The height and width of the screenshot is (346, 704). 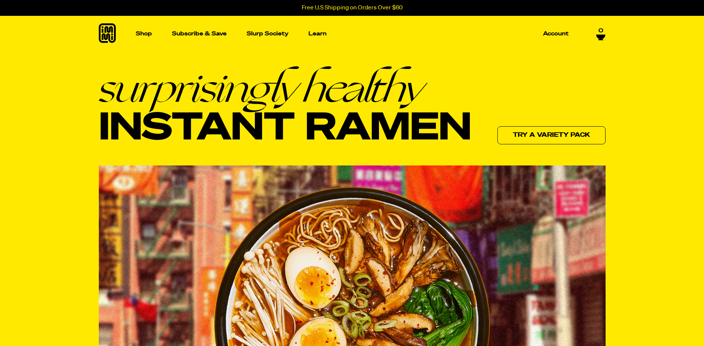 I want to click on p: Account, so click(x=556, y=34).